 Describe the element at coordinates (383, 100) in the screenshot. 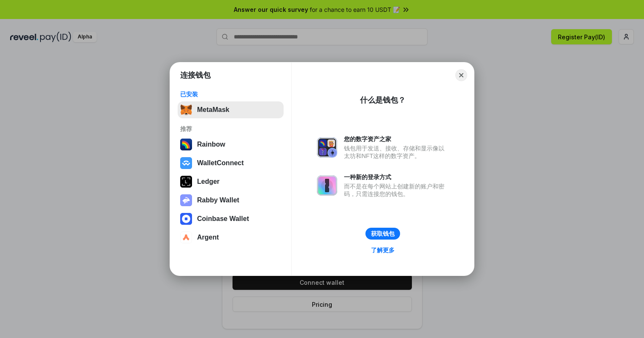

I see `div: 什么是钱包？` at that location.